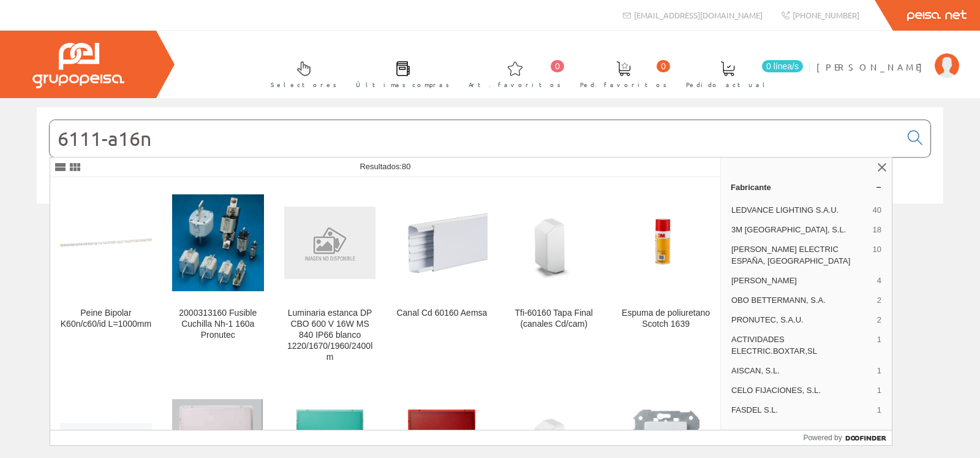 This screenshot has height=458, width=980. I want to click on img: 2000313160 Fusible Cuchilla Nh-1 160a Pronutec, so click(218, 243).